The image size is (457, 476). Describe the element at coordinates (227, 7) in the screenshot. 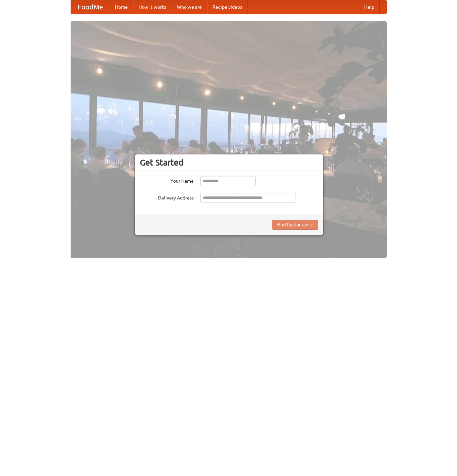

I see `a: Recipe videos` at that location.